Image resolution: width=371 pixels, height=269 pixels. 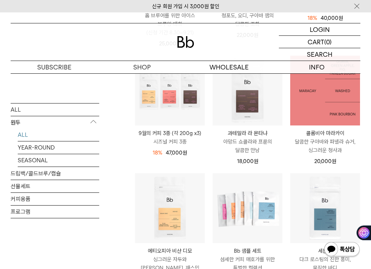 What do you see at coordinates (316, 42) in the screenshot?
I see `p: CART` at bounding box center [316, 42].